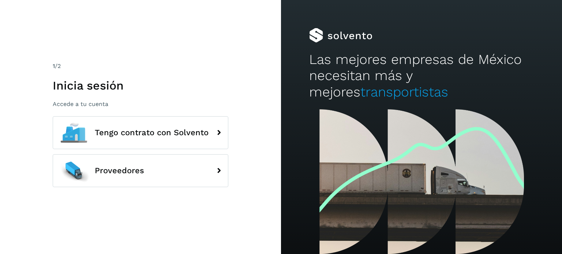 Image resolution: width=562 pixels, height=254 pixels. Describe the element at coordinates (54, 66) in the screenshot. I see `span: 1` at that location.